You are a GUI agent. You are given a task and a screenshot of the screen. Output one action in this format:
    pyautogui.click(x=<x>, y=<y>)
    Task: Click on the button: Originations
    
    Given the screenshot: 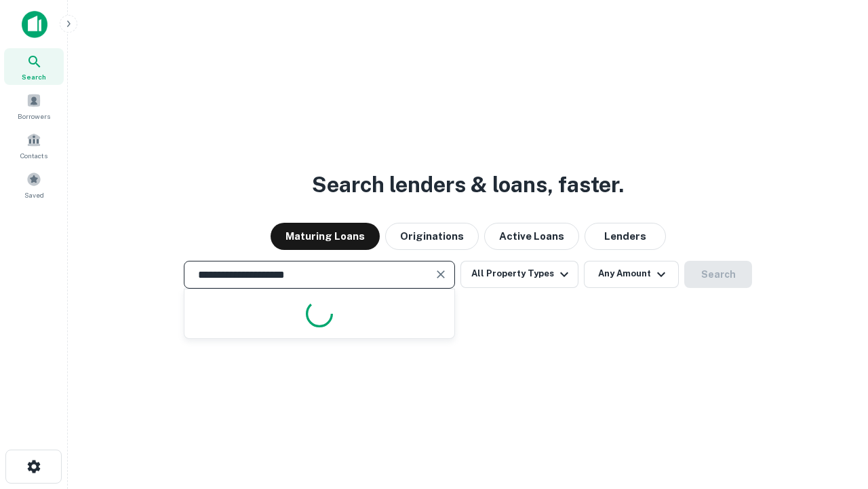 What is the action you would take?
    pyautogui.click(x=432, y=236)
    